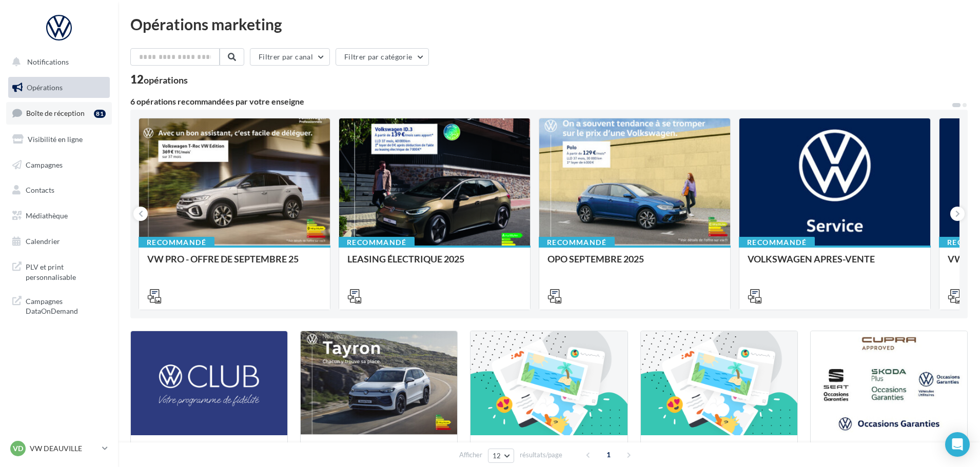 This screenshot has height=467, width=980. Describe the element at coordinates (42, 241) in the screenshot. I see `span: Calendrier` at that location.